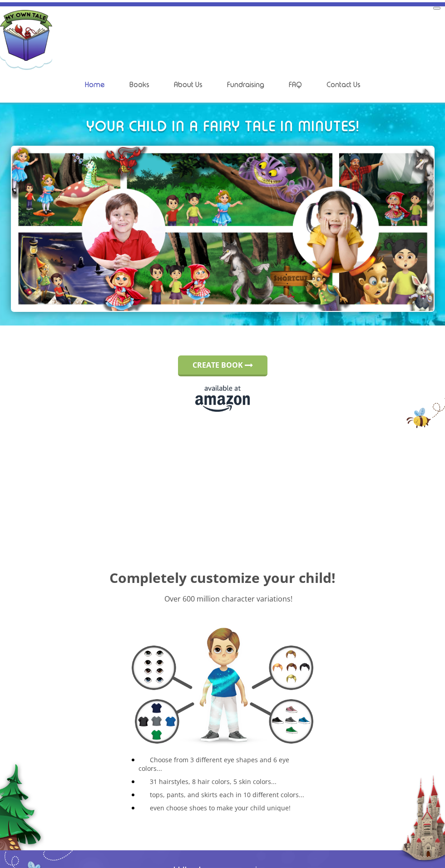  Describe the element at coordinates (95, 84) in the screenshot. I see `a: Home` at that location.